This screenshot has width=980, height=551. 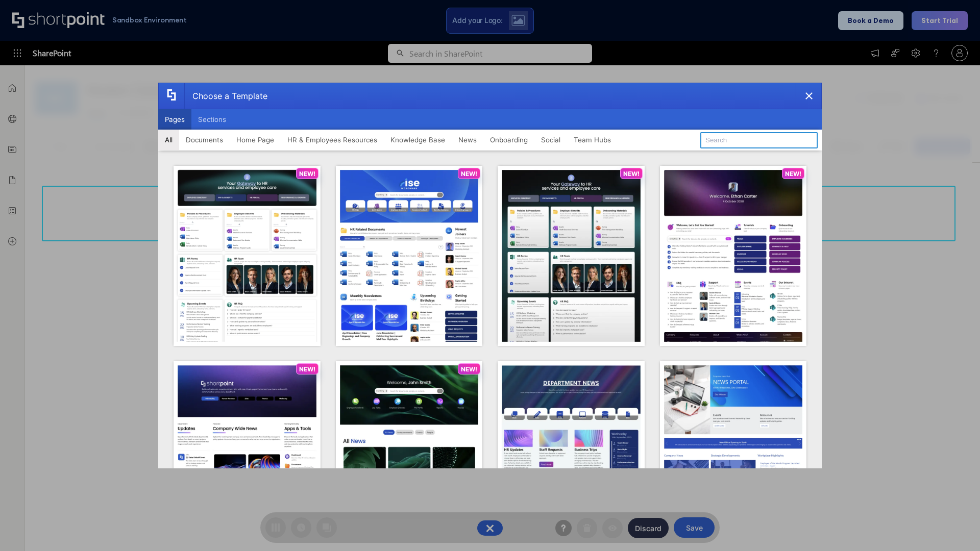 I want to click on div: Chat Widget, so click(x=954, y=526).